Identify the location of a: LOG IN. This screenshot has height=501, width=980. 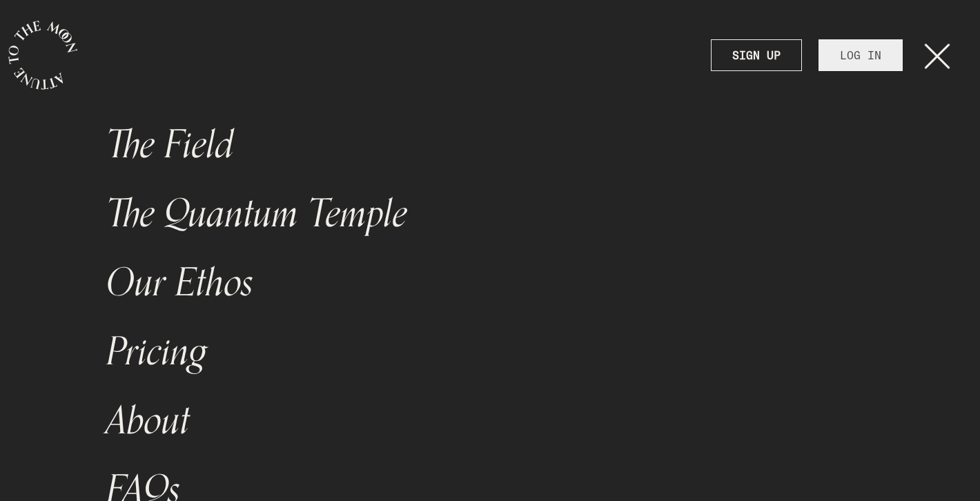
(861, 55).